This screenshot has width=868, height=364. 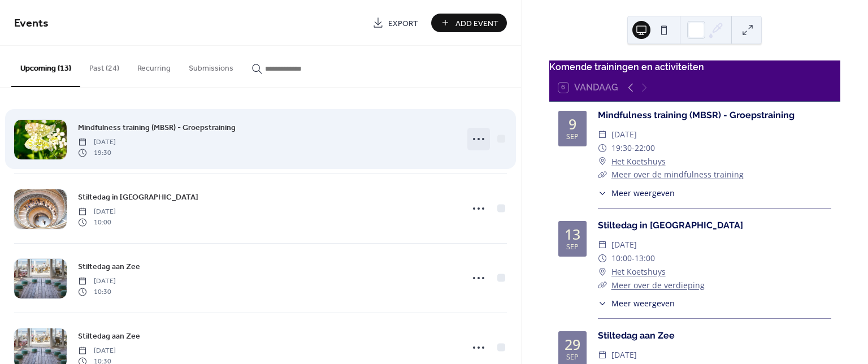 I want to click on a: Meer over de mindfulness training, so click(x=677, y=174).